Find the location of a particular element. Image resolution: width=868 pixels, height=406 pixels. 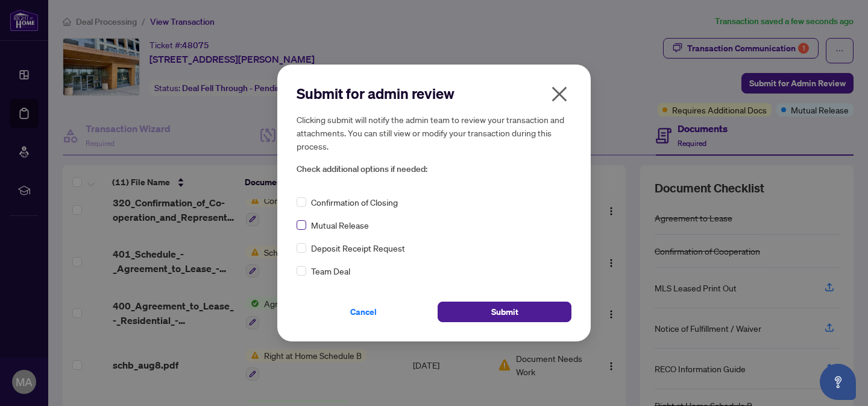

button: Submit is located at coordinates (504, 312).